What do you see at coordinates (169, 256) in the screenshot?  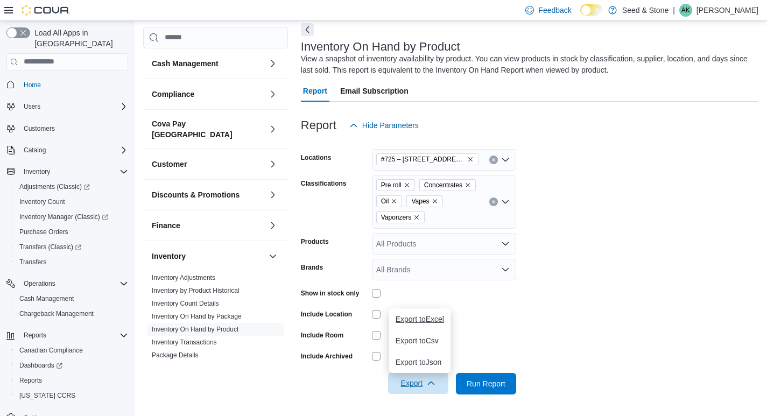 I see `h3: Inventory` at bounding box center [169, 256].